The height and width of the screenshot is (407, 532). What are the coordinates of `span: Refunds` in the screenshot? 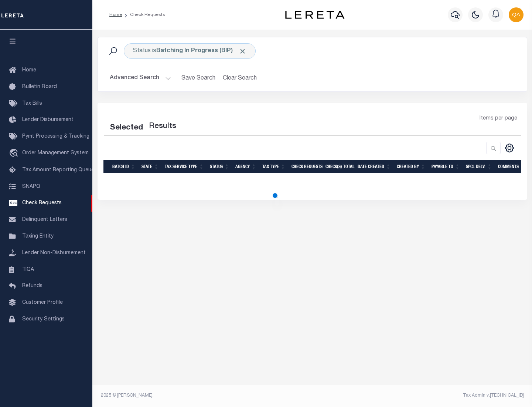 It's located at (32, 286).